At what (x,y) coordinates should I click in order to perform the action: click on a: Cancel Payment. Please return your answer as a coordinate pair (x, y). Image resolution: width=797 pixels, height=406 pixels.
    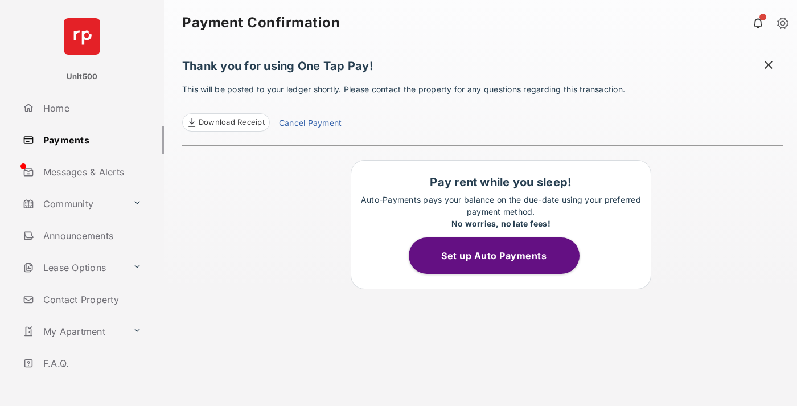
    Looking at the image, I should click on (310, 124).